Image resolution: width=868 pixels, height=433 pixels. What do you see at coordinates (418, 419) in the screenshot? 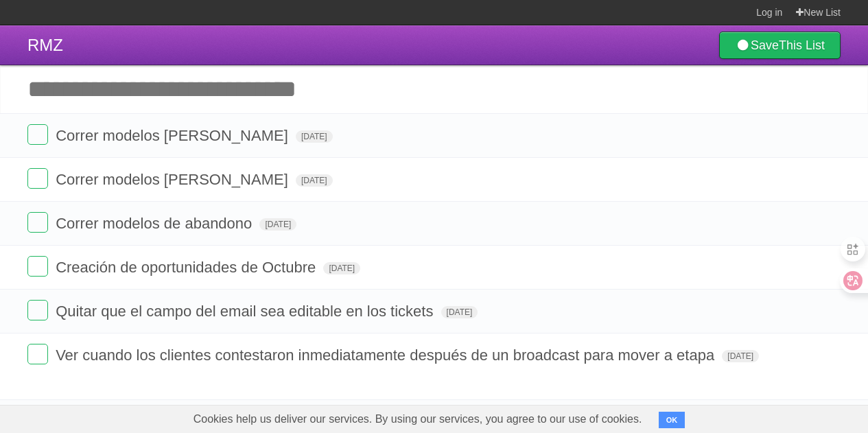
I see `span: Cookies help us deliver our services. By using our services, you agree to our use of cookies.` at bounding box center [418, 419].